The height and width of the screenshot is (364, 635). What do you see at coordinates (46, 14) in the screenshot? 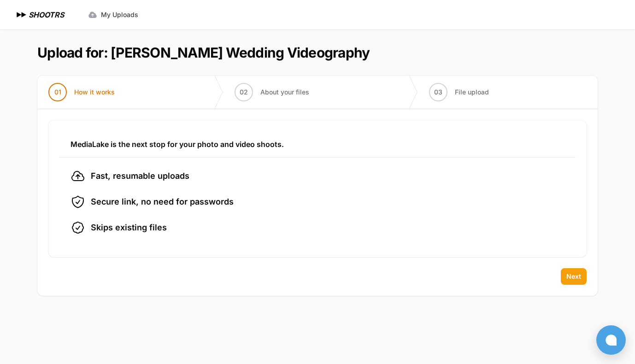
I see `h1: SHOOTRS` at bounding box center [46, 14].